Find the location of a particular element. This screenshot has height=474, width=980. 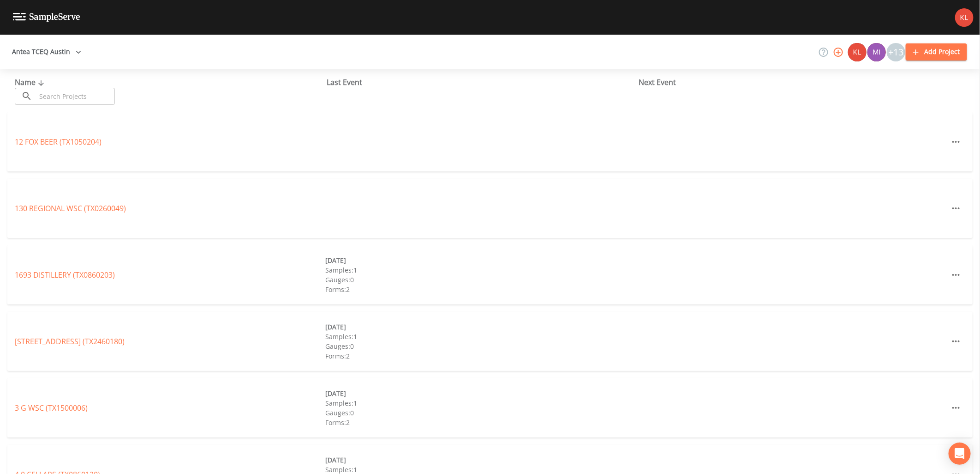

span: Name is located at coordinates (31, 82).